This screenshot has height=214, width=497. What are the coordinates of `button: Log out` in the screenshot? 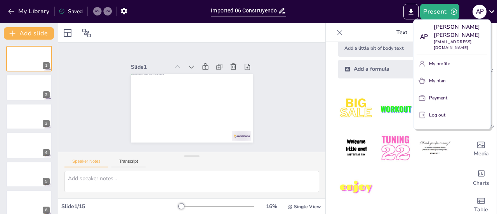 It's located at (452, 115).